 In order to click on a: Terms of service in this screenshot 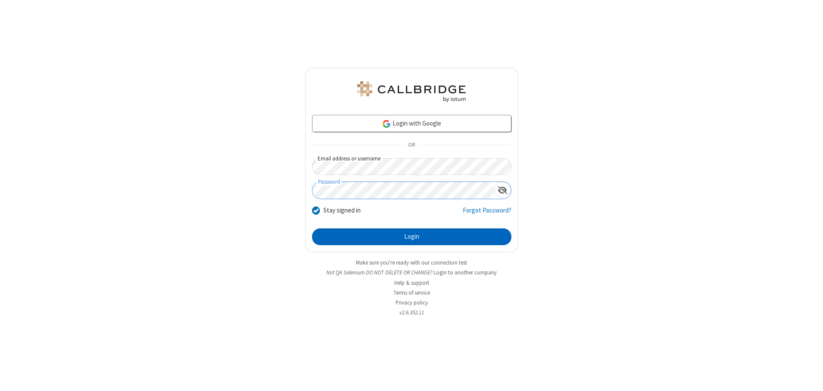, I will do `click(412, 293)`.